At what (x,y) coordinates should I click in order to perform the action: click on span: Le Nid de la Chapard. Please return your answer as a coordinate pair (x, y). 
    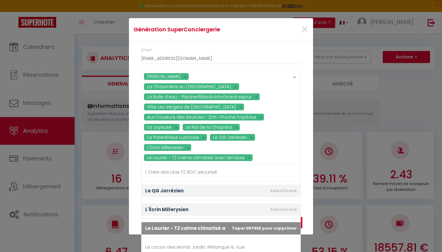
    Looking at the image, I should click on (209, 127).